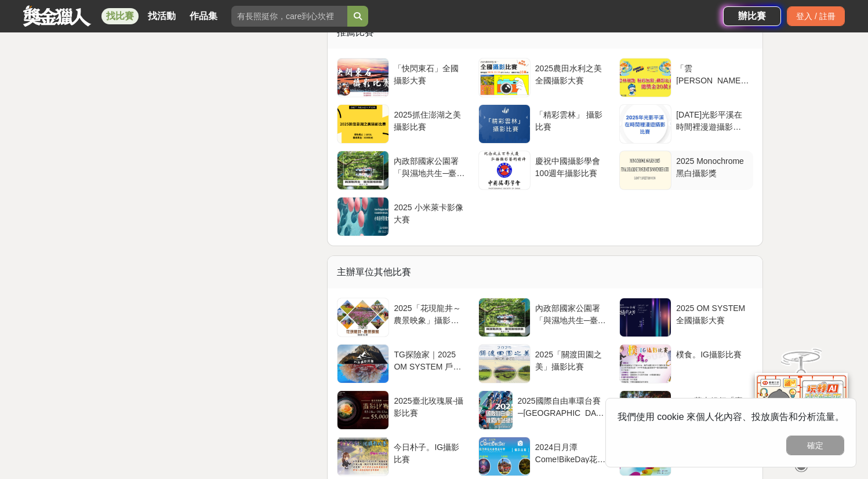  What do you see at coordinates (429, 313) in the screenshot?
I see `div: 2025「花現龍井～農景映象」攝影比賽` at bounding box center [429, 313].